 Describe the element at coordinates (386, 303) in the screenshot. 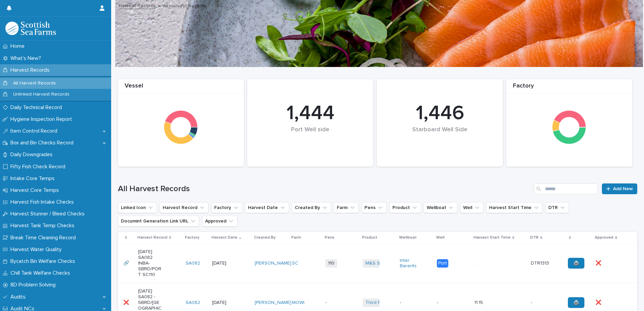

I see `a: Third Party Salmon` at that location.